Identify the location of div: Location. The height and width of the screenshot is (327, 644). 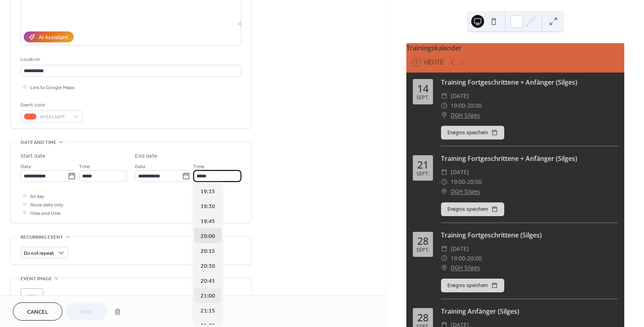
(130, 59).